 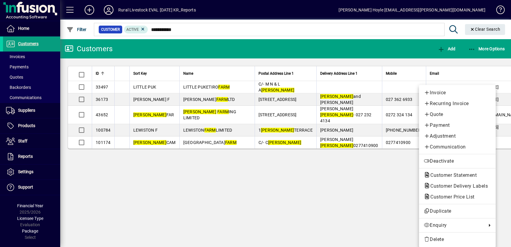 I want to click on button: Deactivate customer, so click(x=458, y=161).